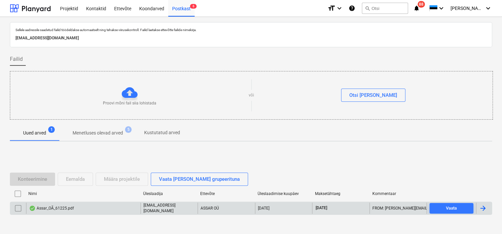 This screenshot has height=234, width=502. I want to click on button: Vaata, so click(452, 208).